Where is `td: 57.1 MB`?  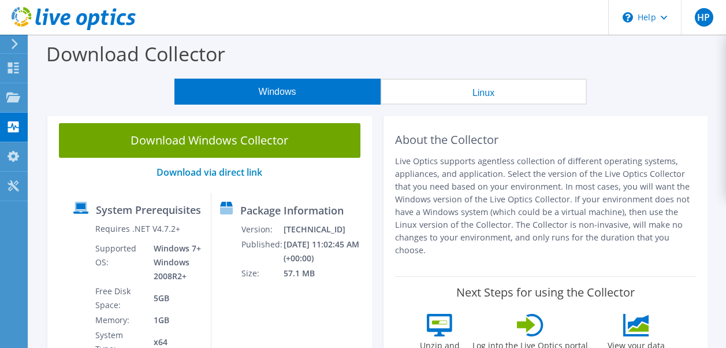
td: 57.1 MB is located at coordinates (325, 273).